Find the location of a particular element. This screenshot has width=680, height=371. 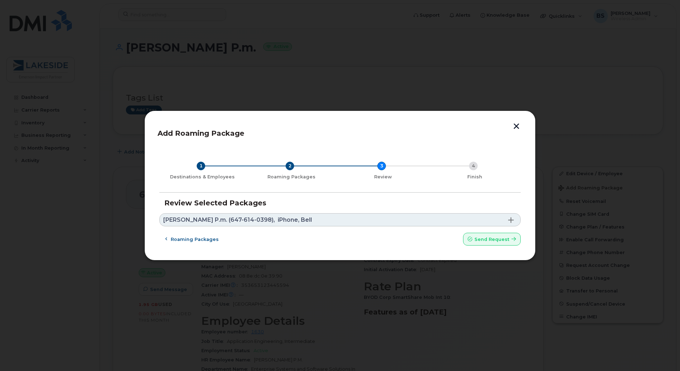

div: Roaming Packages is located at coordinates (291, 177).